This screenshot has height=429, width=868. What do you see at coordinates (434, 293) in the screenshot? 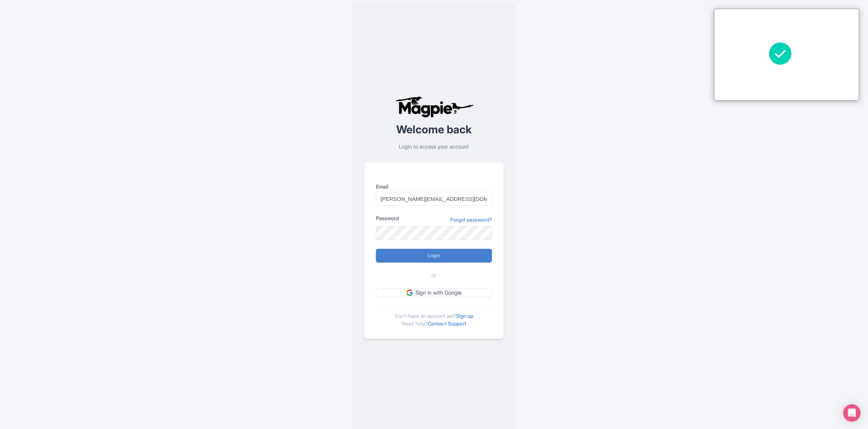
I see `a: Sign in with Google` at bounding box center [434, 293].